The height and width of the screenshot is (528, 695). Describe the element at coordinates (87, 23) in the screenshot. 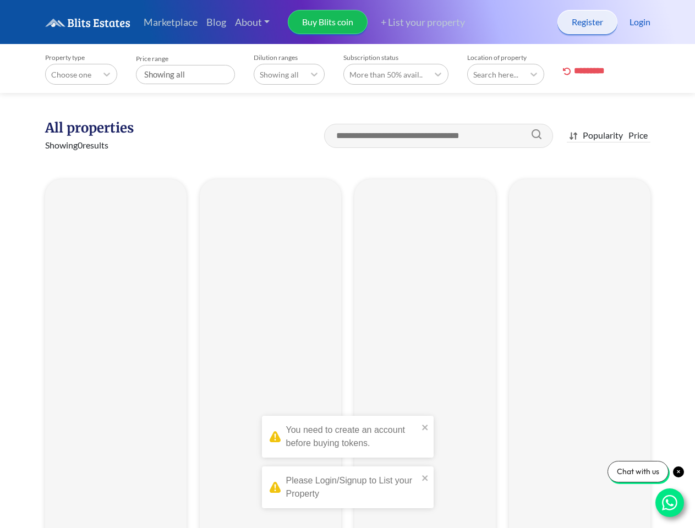

I see `img: logo.6a08bd47fd1234313fe35534c588d03a.svg` at that location.